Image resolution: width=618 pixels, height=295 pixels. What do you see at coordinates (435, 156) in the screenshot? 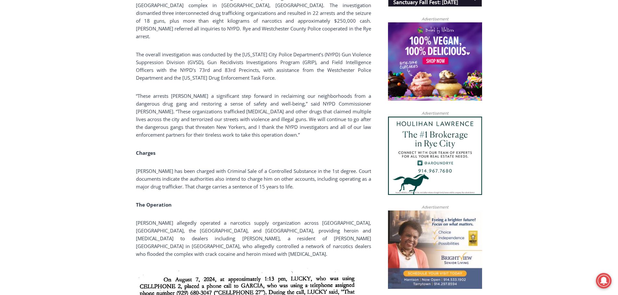
I see `a: Houlihan Lawrence The #1 Brokerage in Rye City` at bounding box center [435, 156].